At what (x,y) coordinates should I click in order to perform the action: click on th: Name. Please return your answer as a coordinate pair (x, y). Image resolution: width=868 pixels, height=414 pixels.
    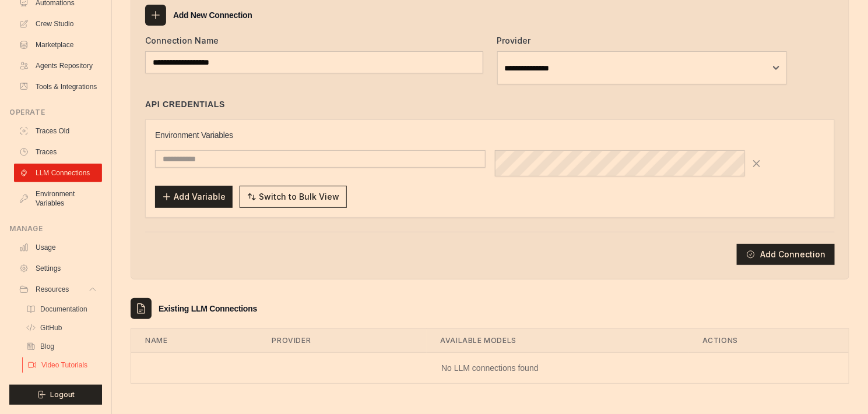
    Looking at the image, I should click on (195, 341).